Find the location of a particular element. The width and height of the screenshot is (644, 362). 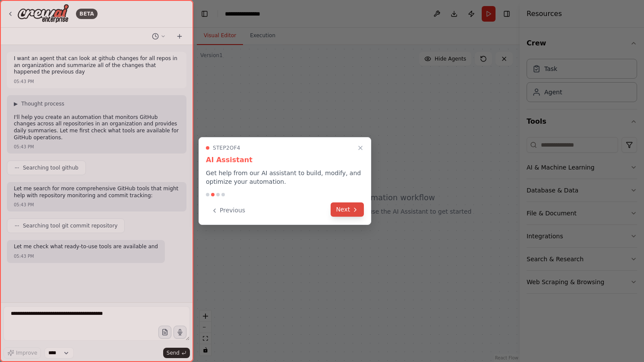

button: Hide left sidebar is located at coordinates (205, 14).